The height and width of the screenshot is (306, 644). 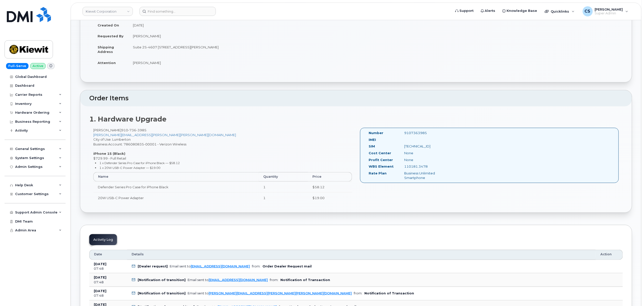 I want to click on div: Business Unlimited Smartphone, so click(x=425, y=175).